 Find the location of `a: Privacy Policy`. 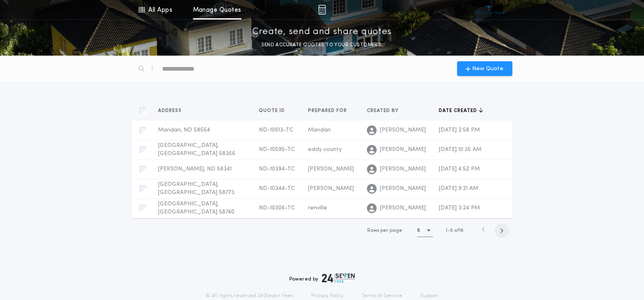

a: Privacy Policy is located at coordinates (328, 296).